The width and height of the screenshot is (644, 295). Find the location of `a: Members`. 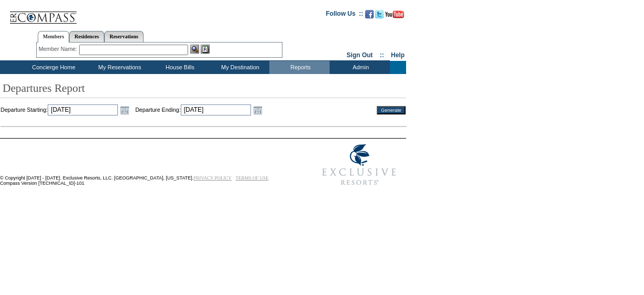

a: Members is located at coordinates (53, 36).